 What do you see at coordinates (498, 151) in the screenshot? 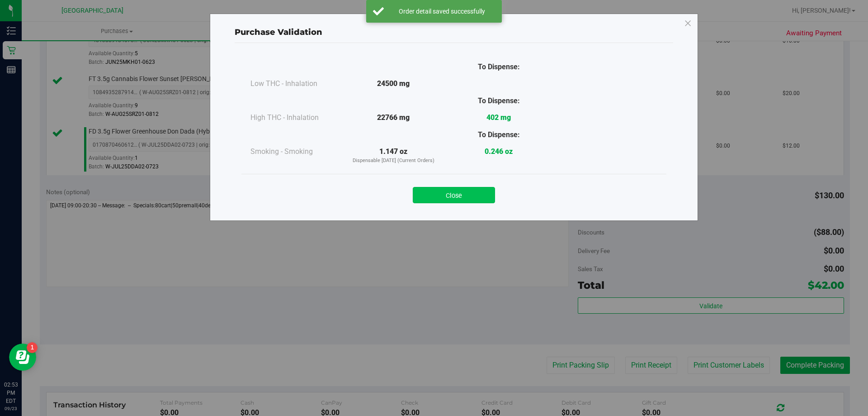
I see `strong: 0.246 oz` at bounding box center [498, 151].